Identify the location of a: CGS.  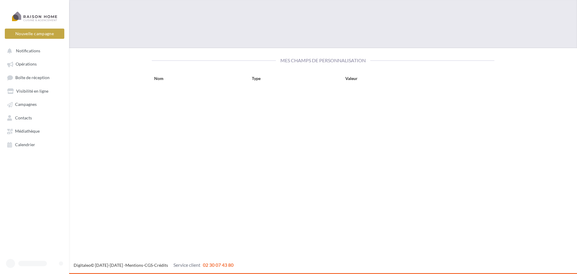
(148, 265).